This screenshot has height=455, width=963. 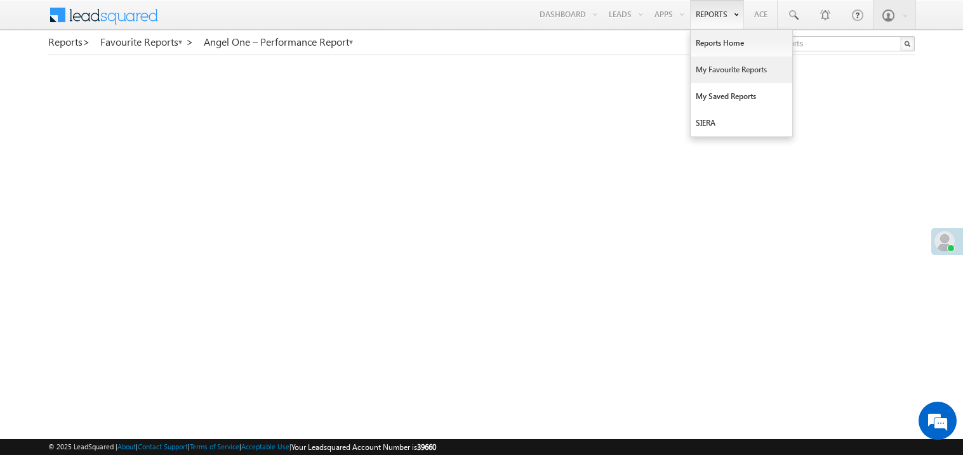 What do you see at coordinates (147, 42) in the screenshot?
I see `a: Favourite Reports >` at bounding box center [147, 42].